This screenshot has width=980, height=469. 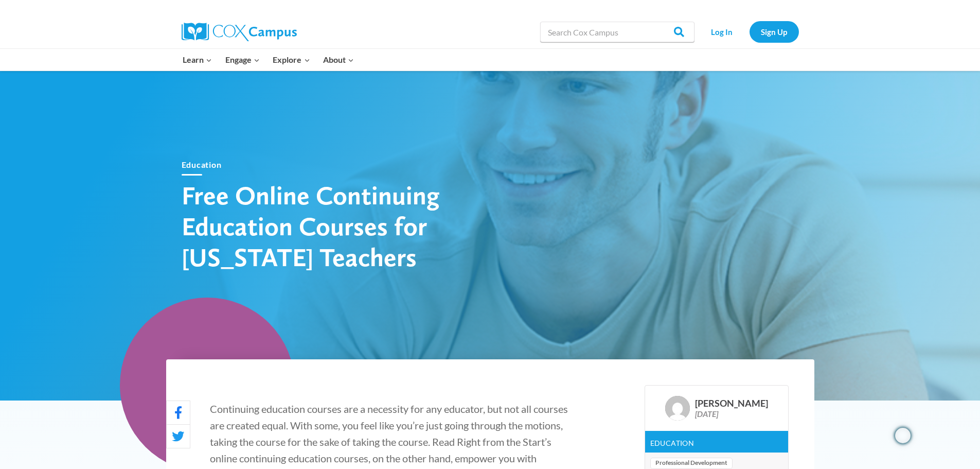 I want to click on nav: Primary Navigation, so click(x=268, y=60).